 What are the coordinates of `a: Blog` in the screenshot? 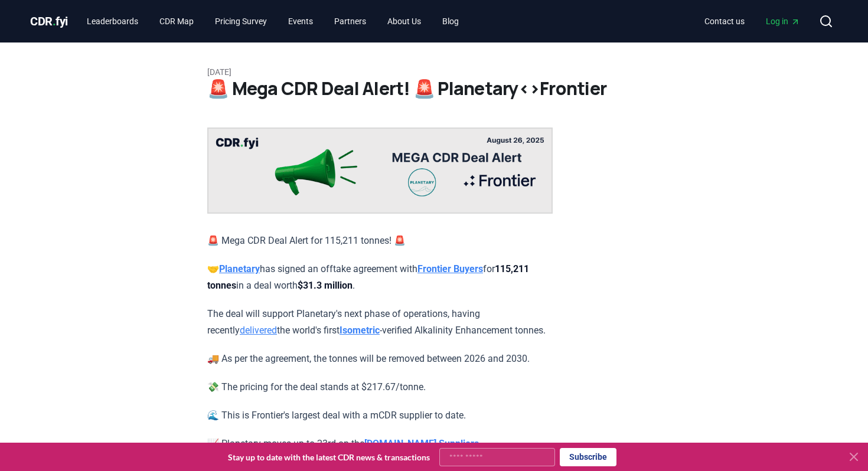 It's located at (450, 21).